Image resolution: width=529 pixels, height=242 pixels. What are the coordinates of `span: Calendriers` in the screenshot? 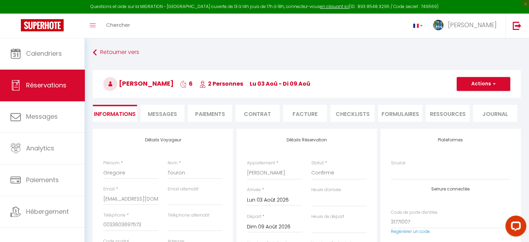 It's located at (44, 53).